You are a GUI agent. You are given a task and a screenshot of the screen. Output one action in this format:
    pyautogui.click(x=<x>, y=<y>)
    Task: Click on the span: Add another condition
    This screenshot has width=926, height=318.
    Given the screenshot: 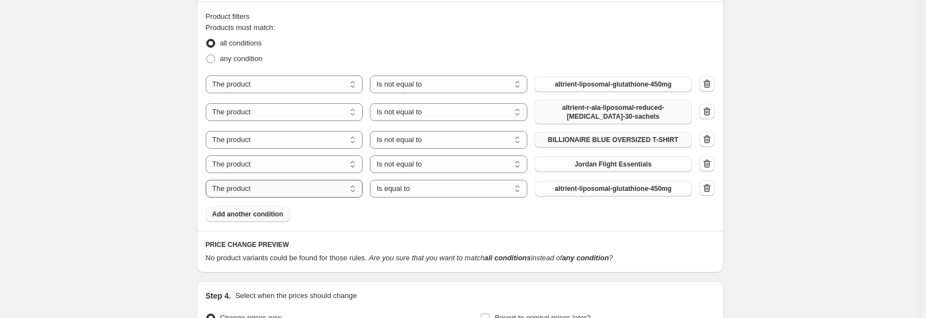 What is the action you would take?
    pyautogui.click(x=248, y=214)
    